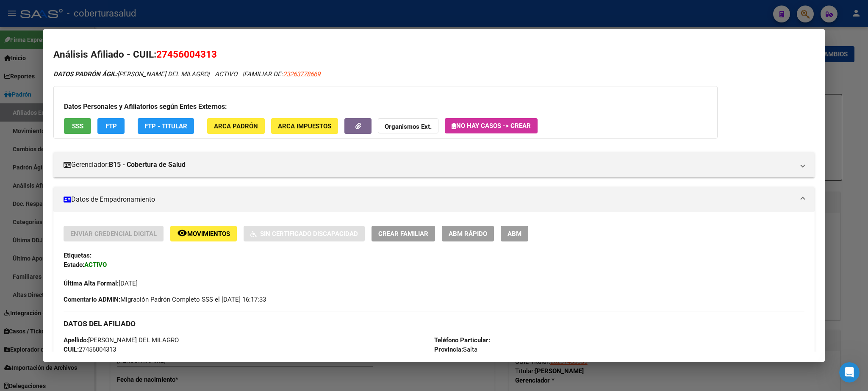 The image size is (868, 391). What do you see at coordinates (434, 164) in the screenshot?
I see `mat-expansion-panel-header: Gerenciador:B15 - Cobertura de Salud` at bounding box center [434, 164].